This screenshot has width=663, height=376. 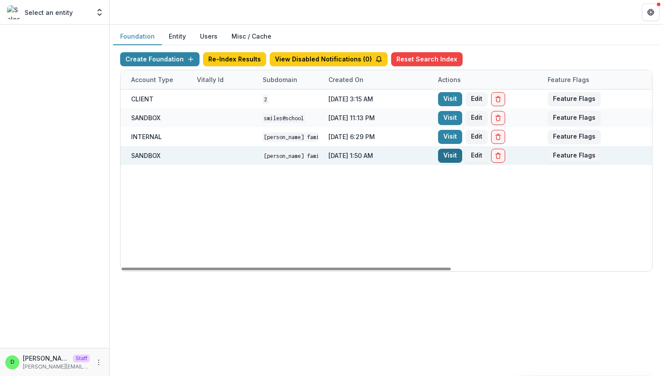 I want to click on button: Entity, so click(x=177, y=36).